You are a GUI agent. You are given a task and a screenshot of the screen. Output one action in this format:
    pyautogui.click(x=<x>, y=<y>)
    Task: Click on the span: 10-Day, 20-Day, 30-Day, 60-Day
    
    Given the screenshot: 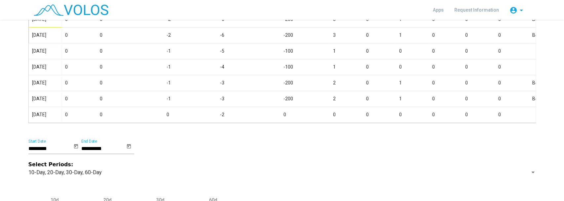 What is the action you would take?
    pyautogui.click(x=65, y=172)
    